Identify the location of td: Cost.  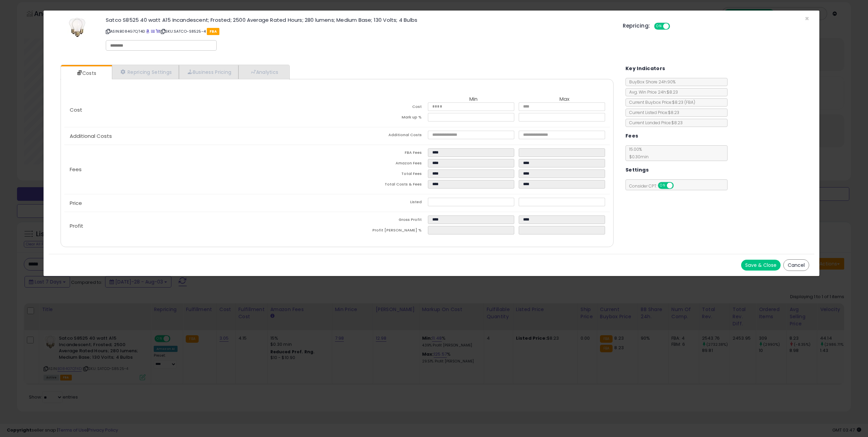
(383, 107).